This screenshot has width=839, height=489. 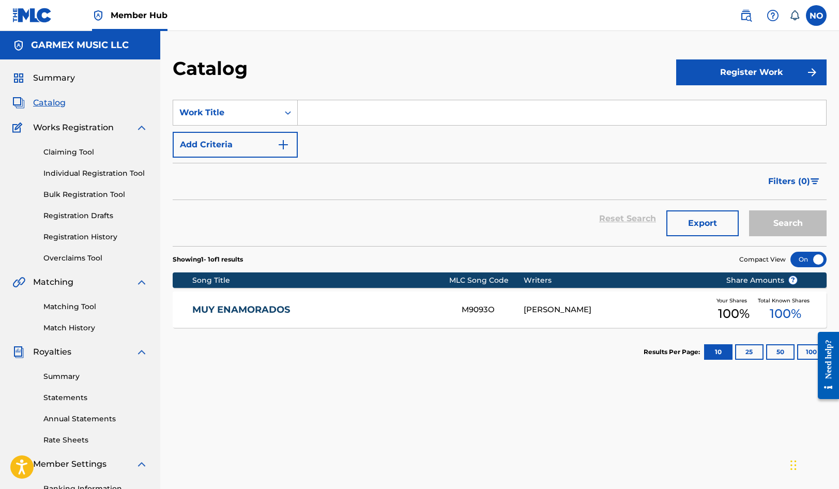 What do you see at coordinates (96, 376) in the screenshot?
I see `a: Summary` at bounding box center [96, 376].